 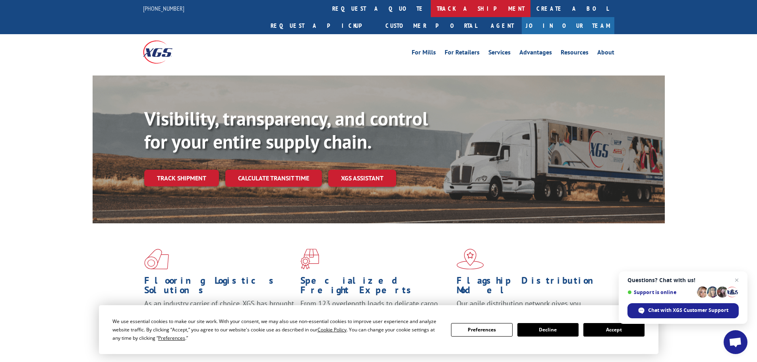 What do you see at coordinates (273, 178) in the screenshot?
I see `a: Calculate transit time` at bounding box center [273, 178].